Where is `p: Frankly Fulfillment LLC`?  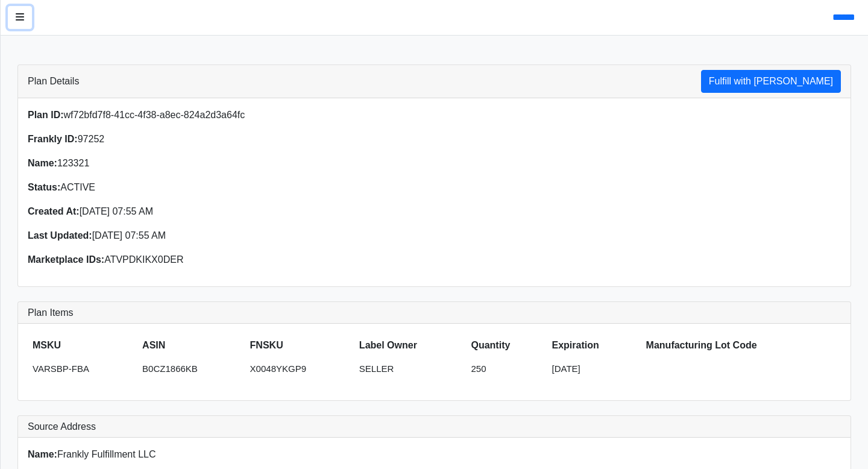 p: Frankly Fulfillment LLC is located at coordinates (227, 455).